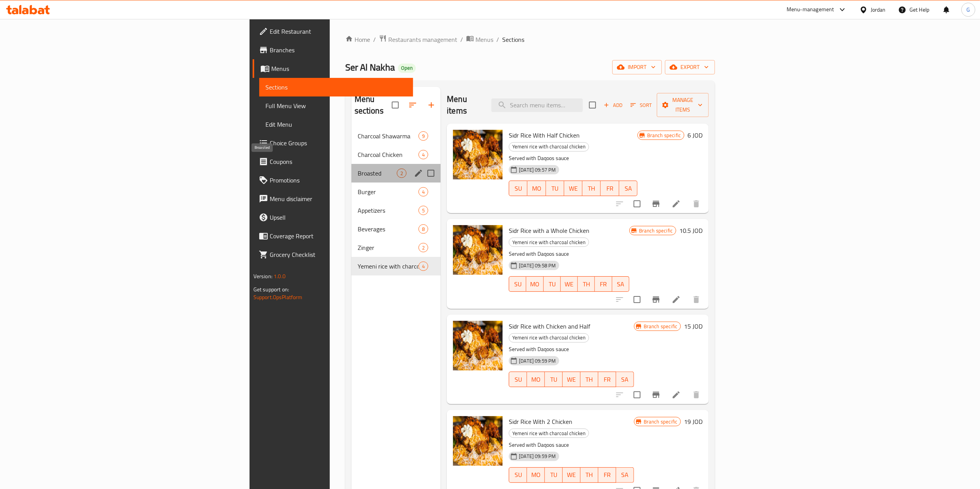  I want to click on span: 5, so click(423, 210).